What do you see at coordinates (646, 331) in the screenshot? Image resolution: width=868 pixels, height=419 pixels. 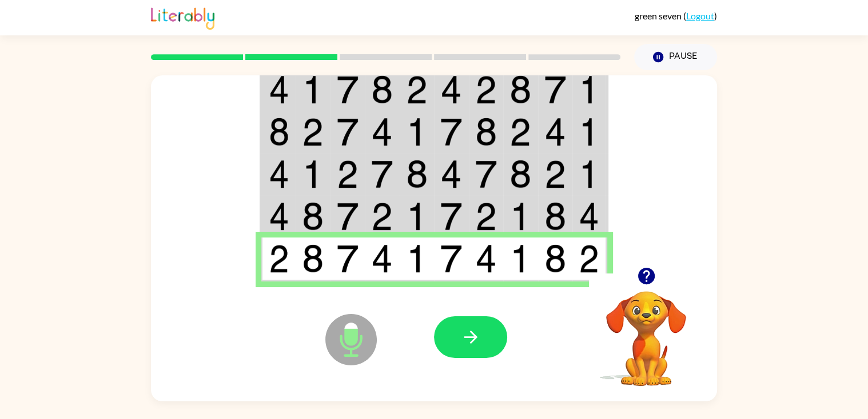 I see `video: Your browser must support playing .mp4 files to use Literably. Please try using another browser.` at bounding box center [646, 331].